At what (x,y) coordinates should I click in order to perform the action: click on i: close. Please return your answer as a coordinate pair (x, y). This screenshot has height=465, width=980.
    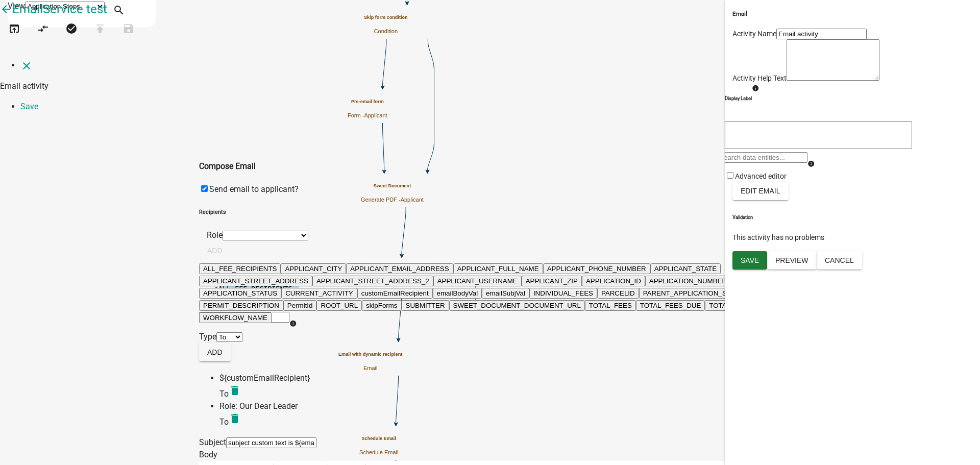
    Looking at the image, I should click on (27, 66).